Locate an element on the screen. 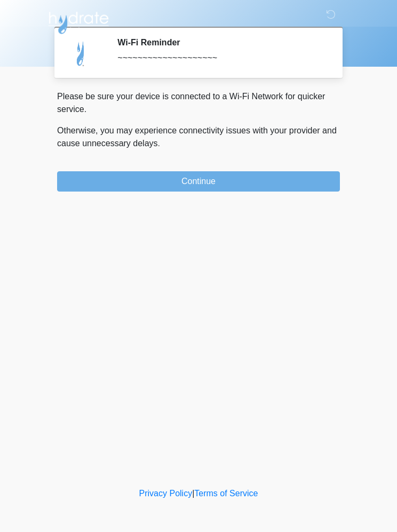 The width and height of the screenshot is (397, 532). p: Otherwise, you may experience connectivity issues with your provider and cause unnecessary delays is located at coordinates (198, 137).